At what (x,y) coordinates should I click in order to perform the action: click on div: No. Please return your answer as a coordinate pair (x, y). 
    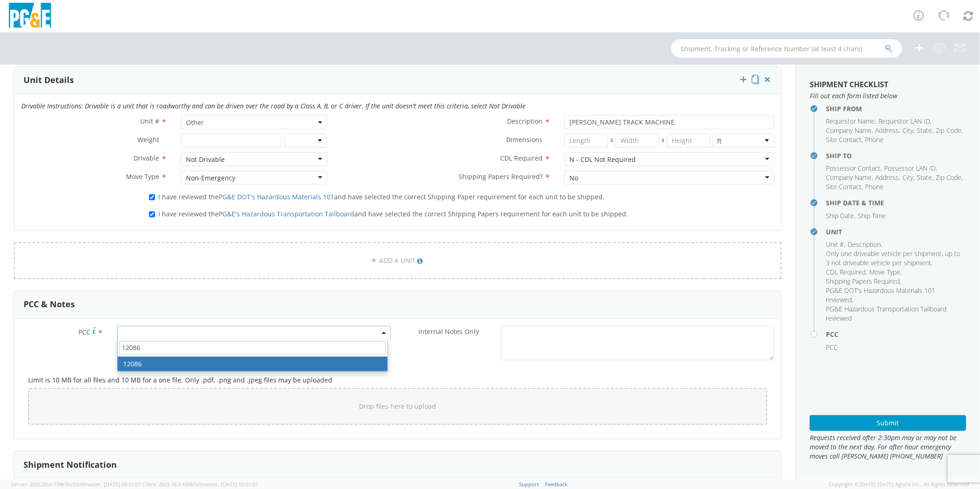
    Looking at the image, I should click on (573, 178).